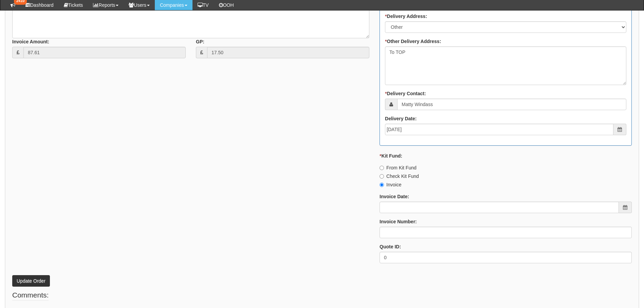 The height and width of the screenshot is (308, 644). I want to click on label: Kit Fund:, so click(391, 156).